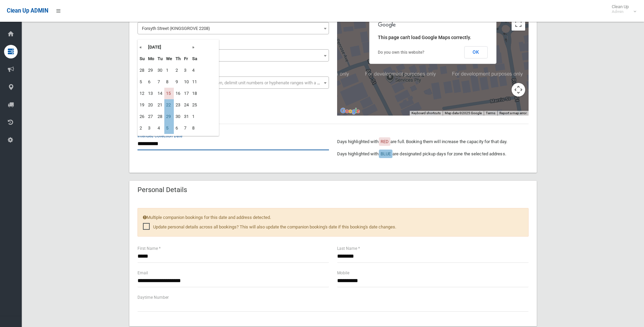  What do you see at coordinates (169, 105) in the screenshot?
I see `td: 22` at bounding box center [169, 105].